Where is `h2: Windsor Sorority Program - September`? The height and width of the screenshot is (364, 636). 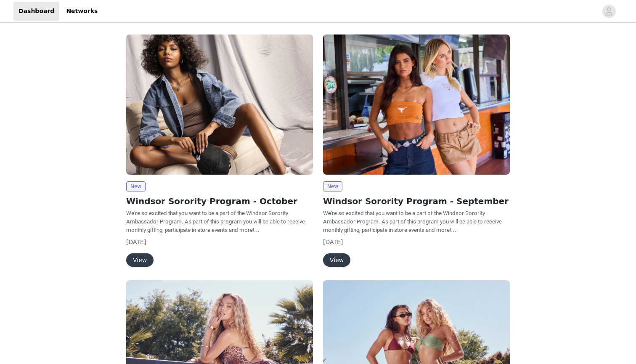
h2: Windsor Sorority Program - September is located at coordinates (417, 201).